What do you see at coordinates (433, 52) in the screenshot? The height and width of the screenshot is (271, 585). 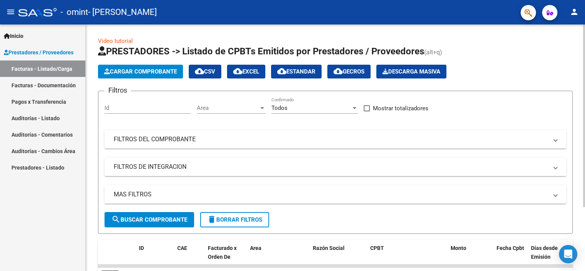 I see `span: (alt+q)` at bounding box center [433, 52].